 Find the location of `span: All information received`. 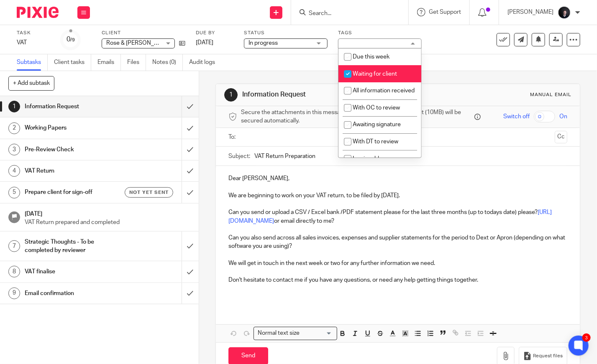

span: All information received is located at coordinates (383, 91).